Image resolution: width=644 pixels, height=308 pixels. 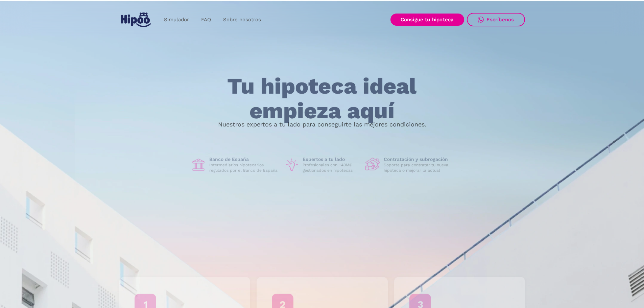 I want to click on p: Soporte para contratar tu nueva hipoteca o mejorar la actual, so click(x=419, y=168).